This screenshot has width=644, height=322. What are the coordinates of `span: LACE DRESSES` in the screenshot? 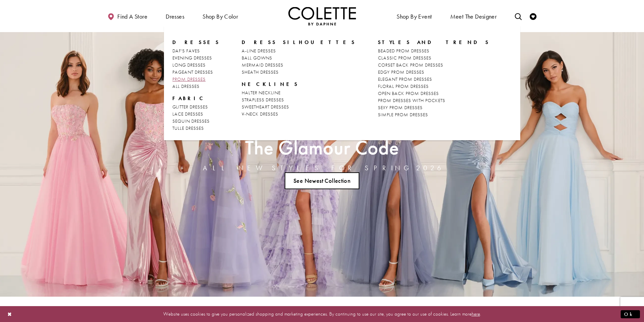 It's located at (187, 114).